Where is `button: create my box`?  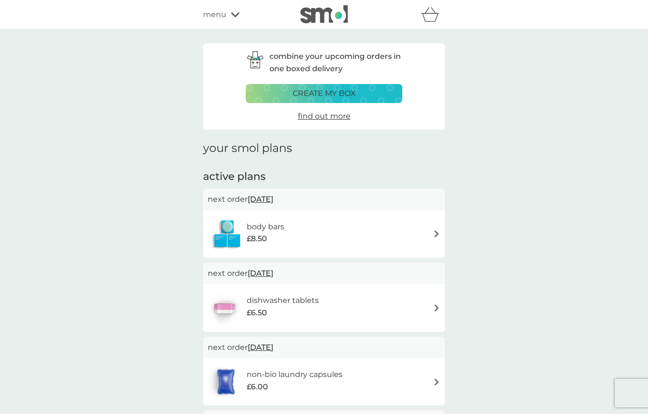 button: create my box is located at coordinates (324, 93).